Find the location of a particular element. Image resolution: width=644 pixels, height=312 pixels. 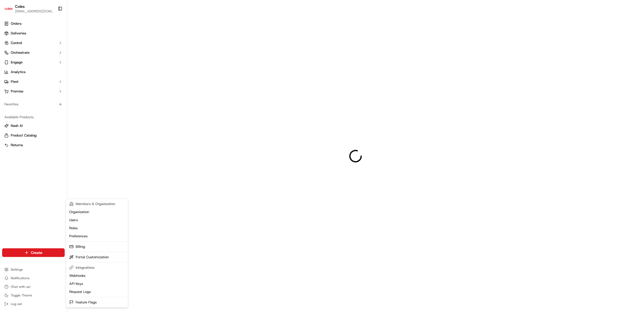

span: Fleet is located at coordinates (14, 82).